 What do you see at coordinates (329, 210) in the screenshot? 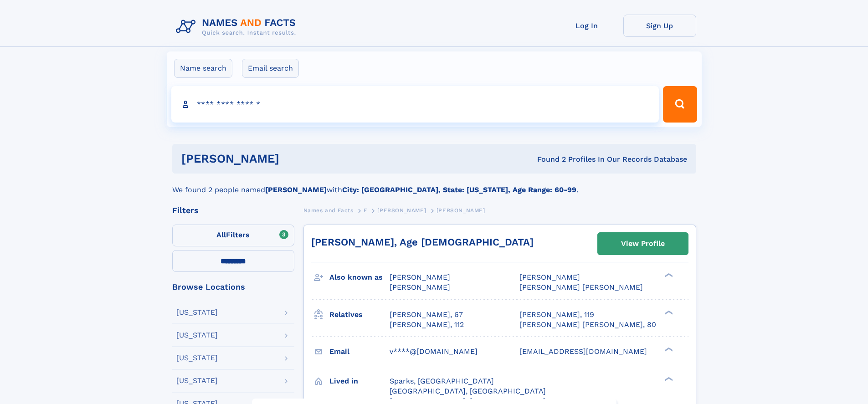
I see `a: Names and Facts` at bounding box center [329, 210].